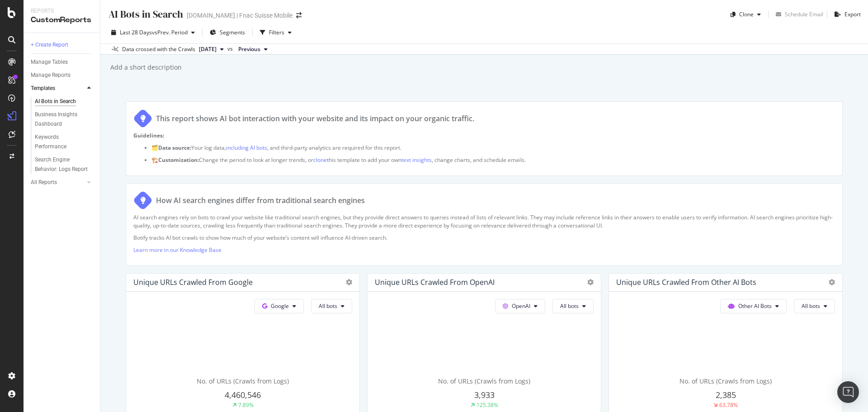  I want to click on a: including AI bots, so click(247, 147).